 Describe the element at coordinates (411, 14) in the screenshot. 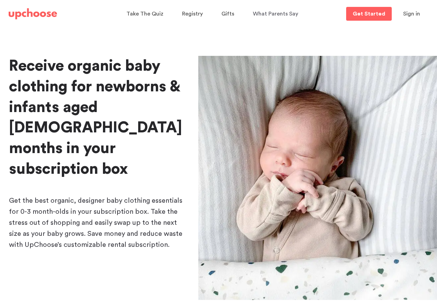

I see `button: Sign in` at that location.